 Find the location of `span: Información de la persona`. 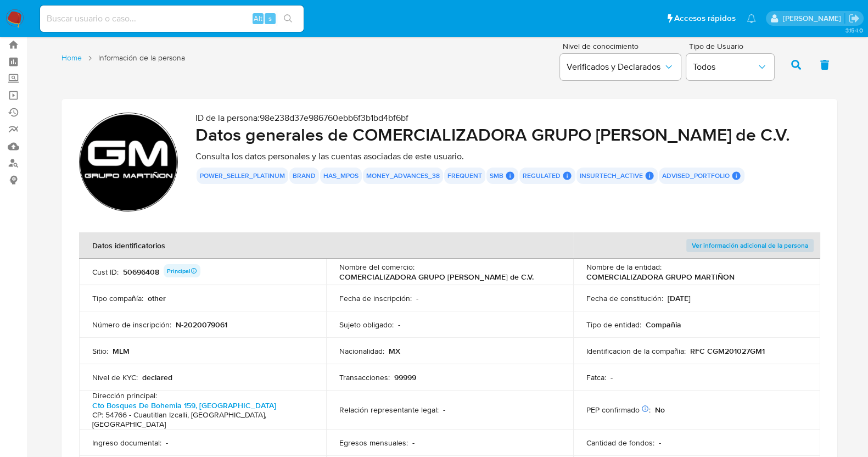

span: Información de la persona is located at coordinates (141, 58).